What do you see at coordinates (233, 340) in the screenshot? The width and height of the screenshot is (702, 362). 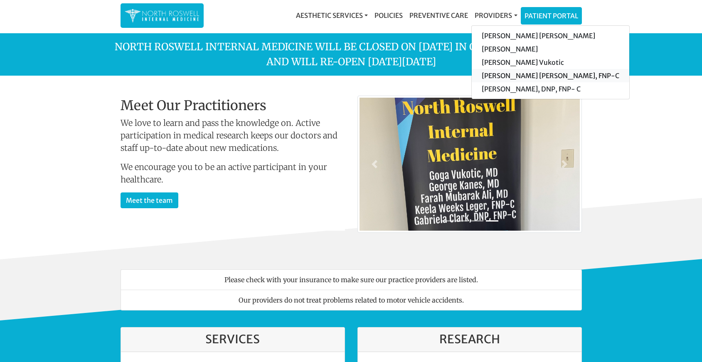 I see `h3: Services` at bounding box center [233, 340].